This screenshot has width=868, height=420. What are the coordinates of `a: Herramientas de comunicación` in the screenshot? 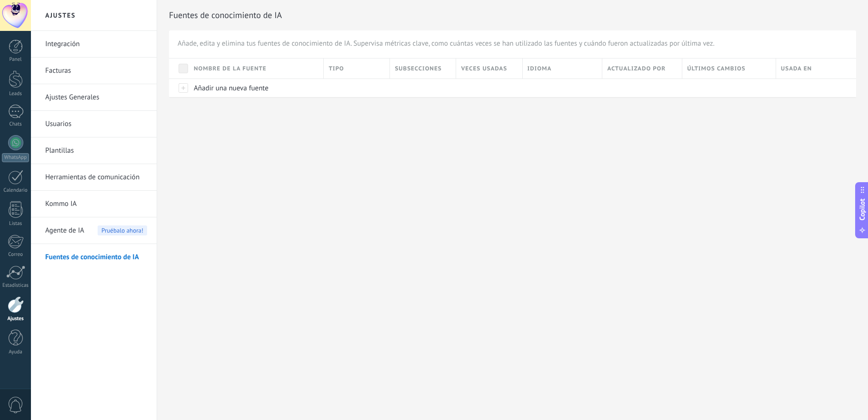 It's located at (96, 178).